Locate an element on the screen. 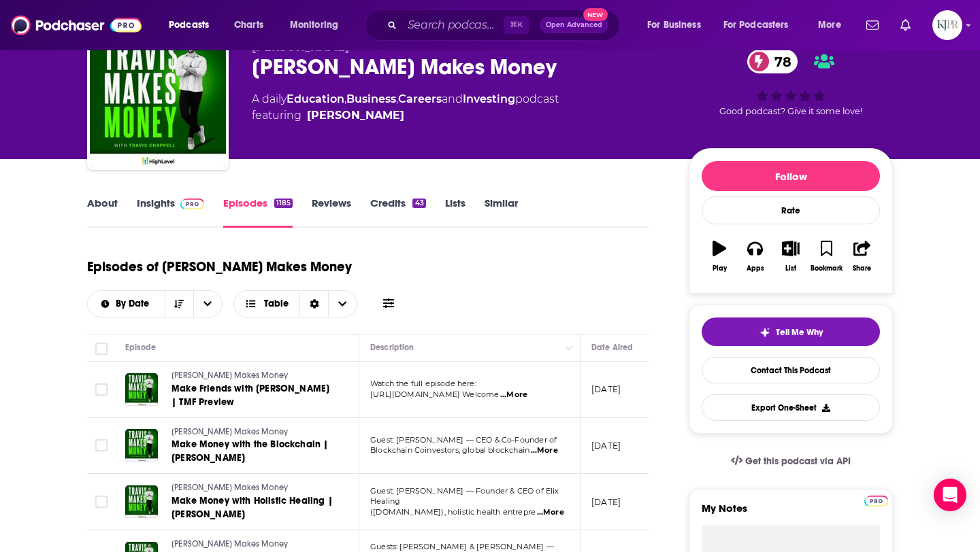 The image size is (980, 552). a: Contact This Podcast is located at coordinates (791, 370).